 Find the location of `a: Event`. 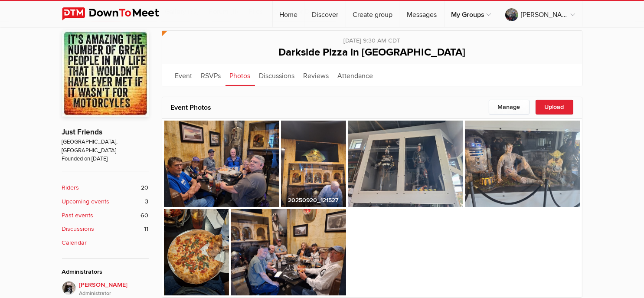

a: Event is located at coordinates (184, 75).